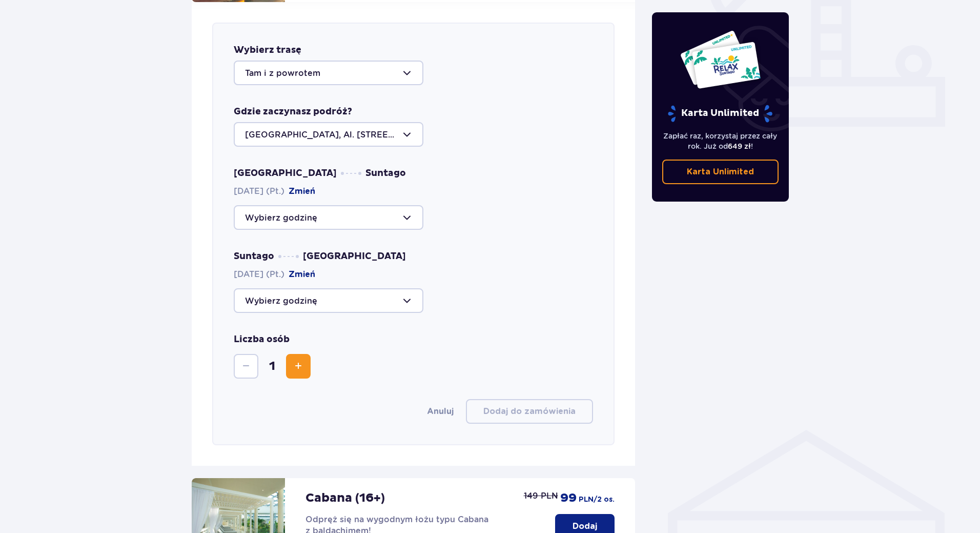 The width and height of the screenshot is (980, 533). I want to click on p: 149 PLN, so click(541, 496).